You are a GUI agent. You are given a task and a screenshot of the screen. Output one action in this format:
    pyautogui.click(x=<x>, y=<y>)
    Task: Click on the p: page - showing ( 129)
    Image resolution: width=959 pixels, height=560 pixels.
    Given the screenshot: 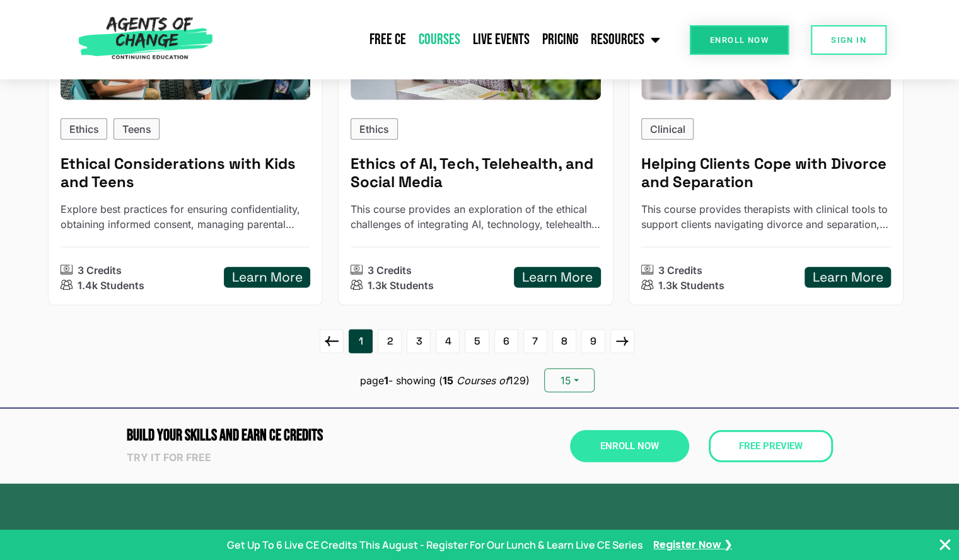 What is the action you would take?
    pyautogui.click(x=444, y=381)
    